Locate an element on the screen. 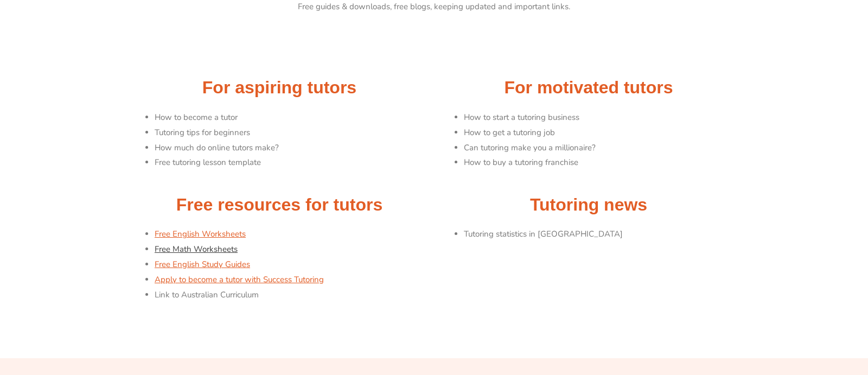  li: Free tutoring lesson template is located at coordinates (292, 163).